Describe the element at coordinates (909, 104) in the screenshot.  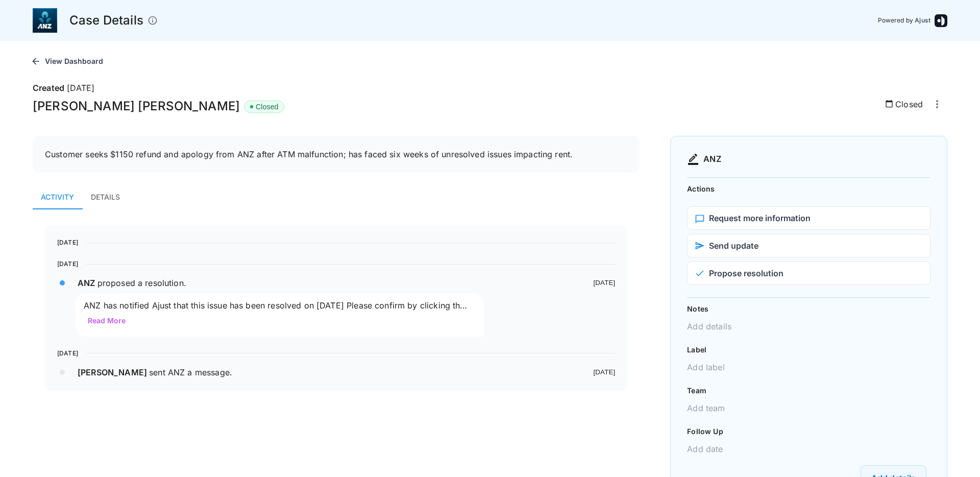
I see `p: Closed` at that location.